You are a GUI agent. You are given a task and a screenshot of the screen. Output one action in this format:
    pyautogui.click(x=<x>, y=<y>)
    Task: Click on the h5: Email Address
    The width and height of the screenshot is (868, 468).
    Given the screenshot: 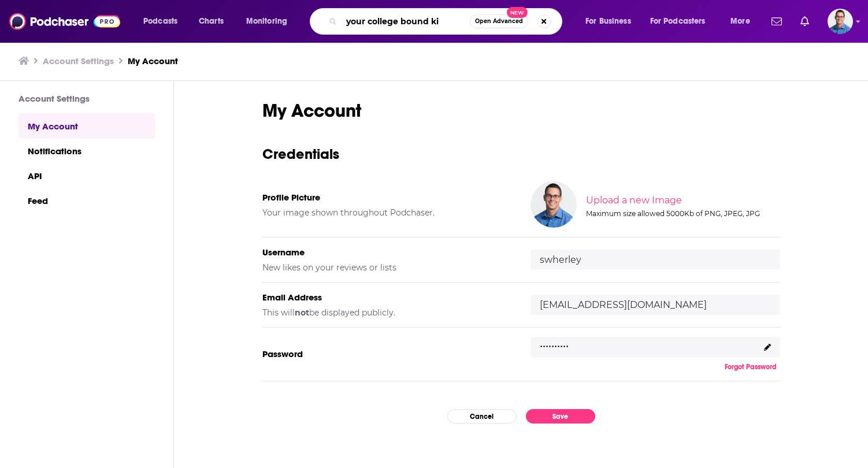 What is the action you would take?
    pyautogui.click(x=387, y=297)
    